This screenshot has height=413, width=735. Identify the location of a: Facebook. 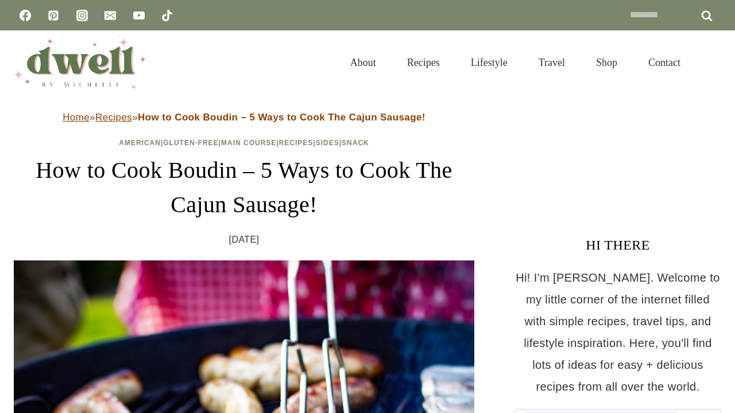
(25, 15).